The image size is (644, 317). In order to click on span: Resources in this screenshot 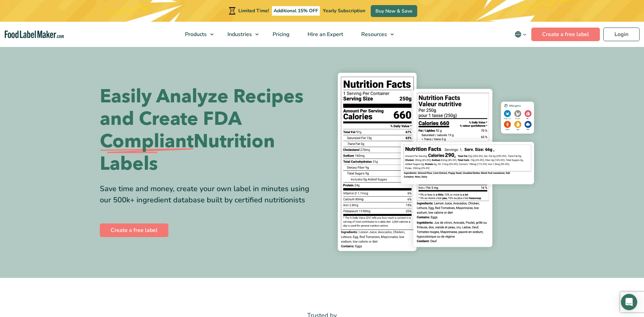, I will do `click(373, 34)`.